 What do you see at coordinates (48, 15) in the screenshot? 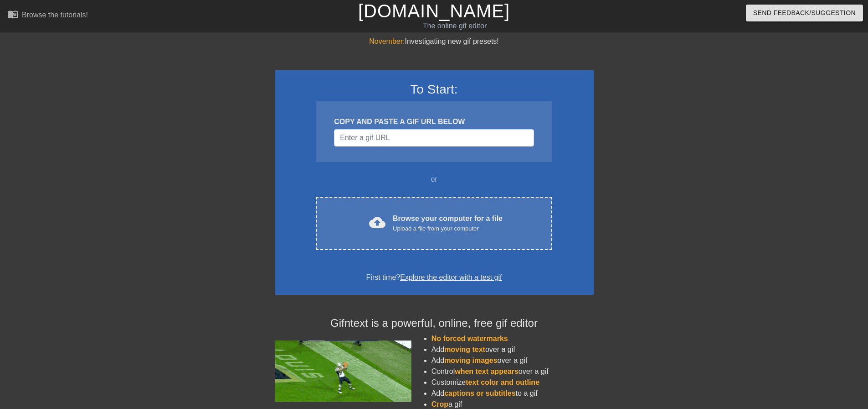
I see `a: Browse the tutorials!` at bounding box center [48, 15].